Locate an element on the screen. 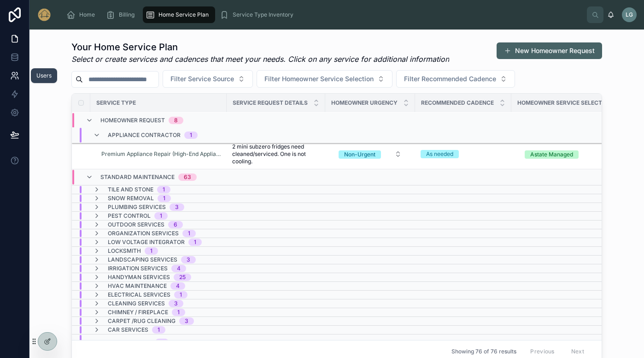  a: Premium Appliance Repair (High-End Appliances, Per Appliance) is located at coordinates (161, 154).